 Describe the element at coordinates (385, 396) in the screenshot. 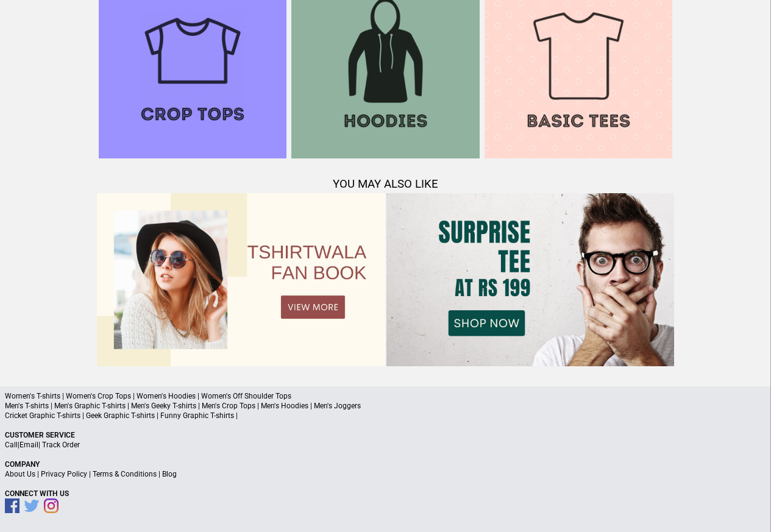

I see `p: Women's T-shirts | Women's Crop Tops | Women's Hoodies | Women's Off Shoulder Tops` at that location.